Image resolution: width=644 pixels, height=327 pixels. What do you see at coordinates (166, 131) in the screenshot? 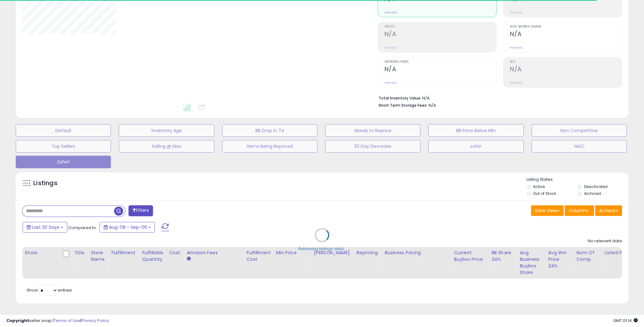
I see `button: Inventory Age` at bounding box center [166, 131].